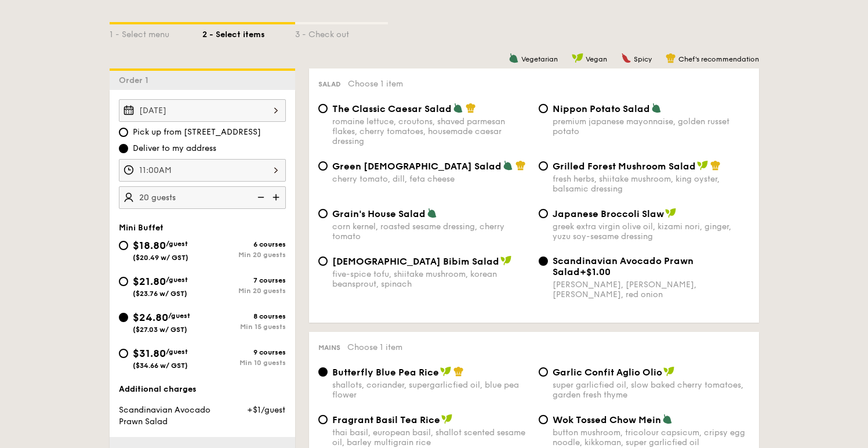  Describe the element at coordinates (323, 109) in the screenshot. I see `input: The Classic Caesar Saladromaine lettuce, croutons, shaved parmesan flakes, cherry tomatoes, house...` at that location.